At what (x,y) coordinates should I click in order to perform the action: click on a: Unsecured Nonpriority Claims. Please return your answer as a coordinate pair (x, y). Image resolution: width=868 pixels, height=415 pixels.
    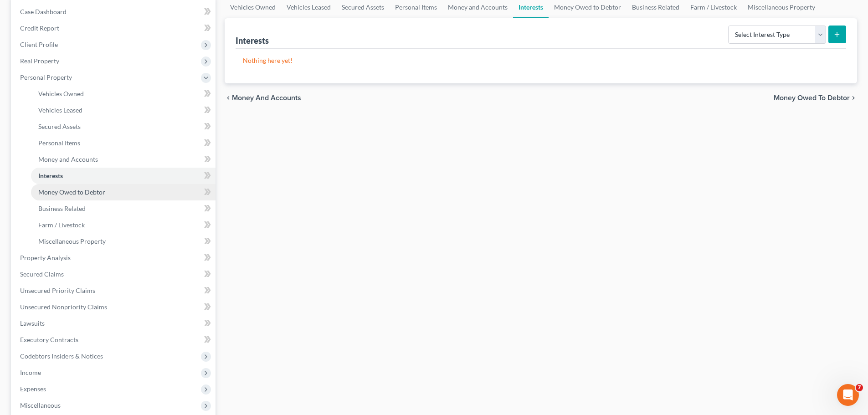
    Looking at the image, I should click on (114, 307).